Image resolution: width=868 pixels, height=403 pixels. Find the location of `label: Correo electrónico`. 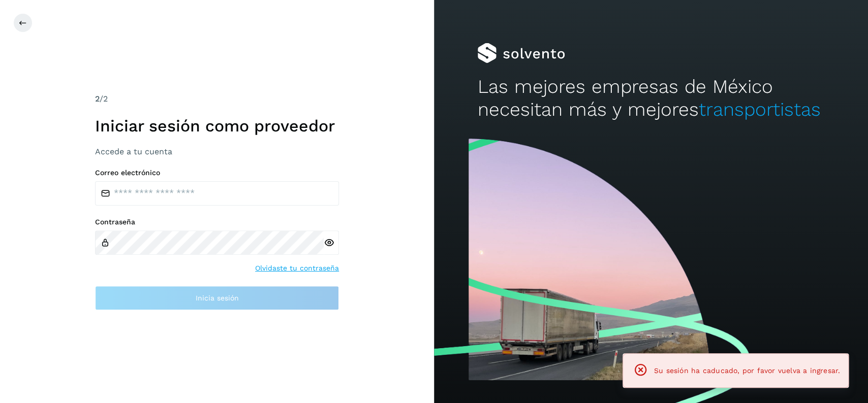

label: Correo electrónico is located at coordinates (217, 173).